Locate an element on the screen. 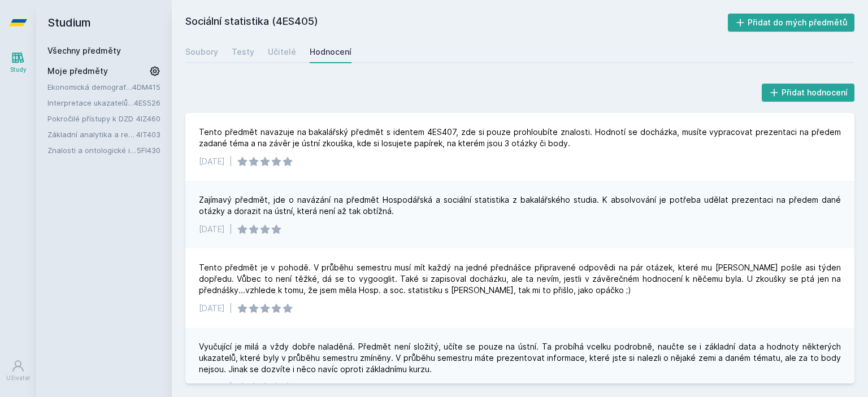 The width and height of the screenshot is (868, 397). a: Všechny předměty is located at coordinates (84, 50).